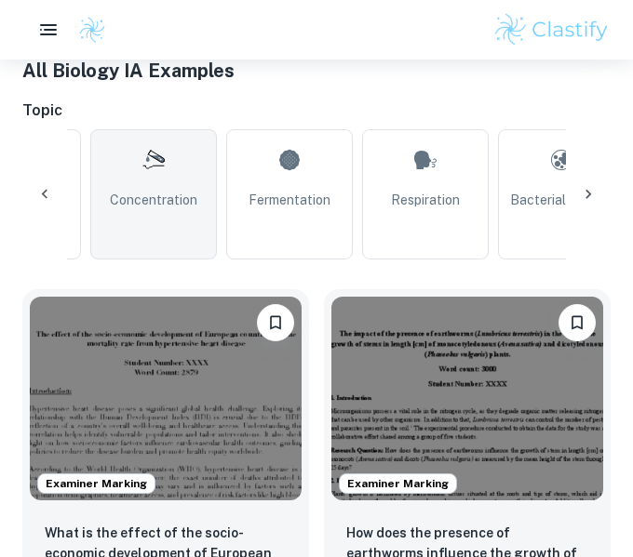 The width and height of the screenshot is (633, 557). What do you see at coordinates (316, 71) in the screenshot?
I see `h1: All Biology IA Examples` at bounding box center [316, 71].